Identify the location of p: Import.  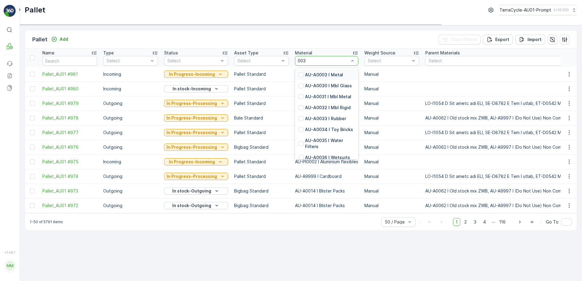
(535, 40).